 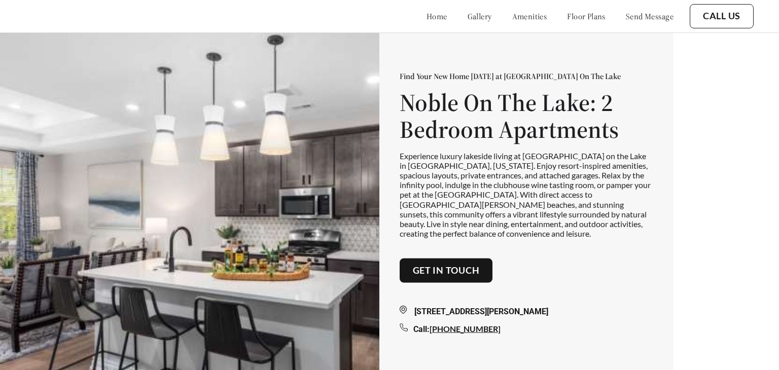 I want to click on a: send message, so click(x=650, y=16).